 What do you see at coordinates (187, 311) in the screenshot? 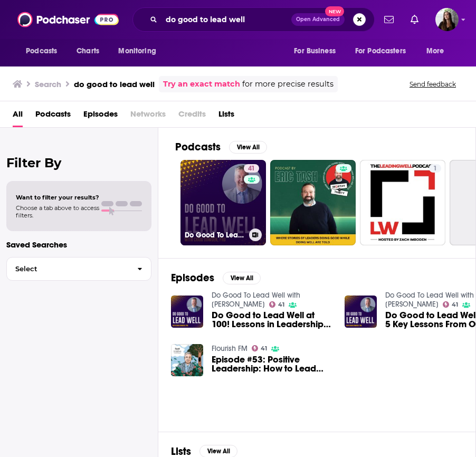
I see `img: Do Good to Lead Well at 100! Lessons in Leadership from our Top Guests` at bounding box center [187, 311].